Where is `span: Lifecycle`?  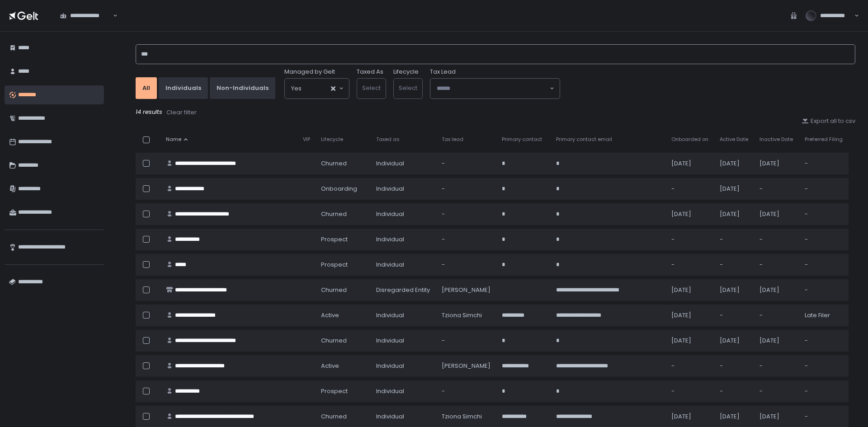 span: Lifecycle is located at coordinates (332, 140).